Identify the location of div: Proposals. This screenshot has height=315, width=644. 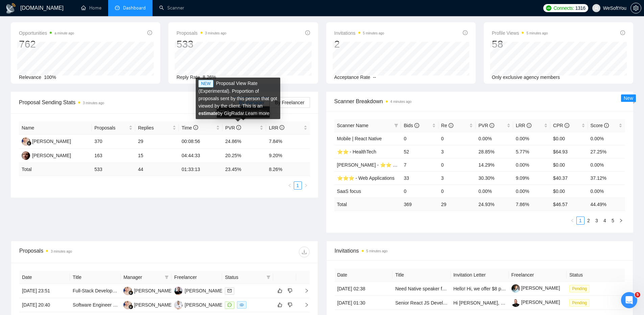
(92, 252).